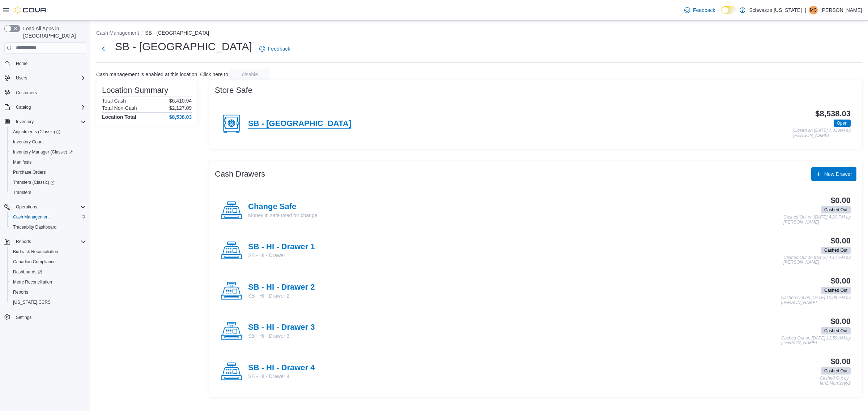 The height and width of the screenshot is (411, 868). Describe the element at coordinates (48, 182) in the screenshot. I see `span: Transfers (Classic)` at that location.